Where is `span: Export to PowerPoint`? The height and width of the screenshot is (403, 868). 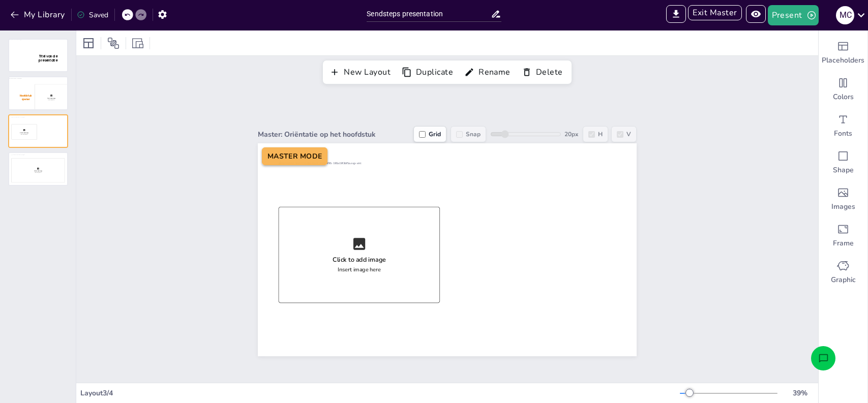 span: Export to PowerPoint is located at coordinates (676, 15).